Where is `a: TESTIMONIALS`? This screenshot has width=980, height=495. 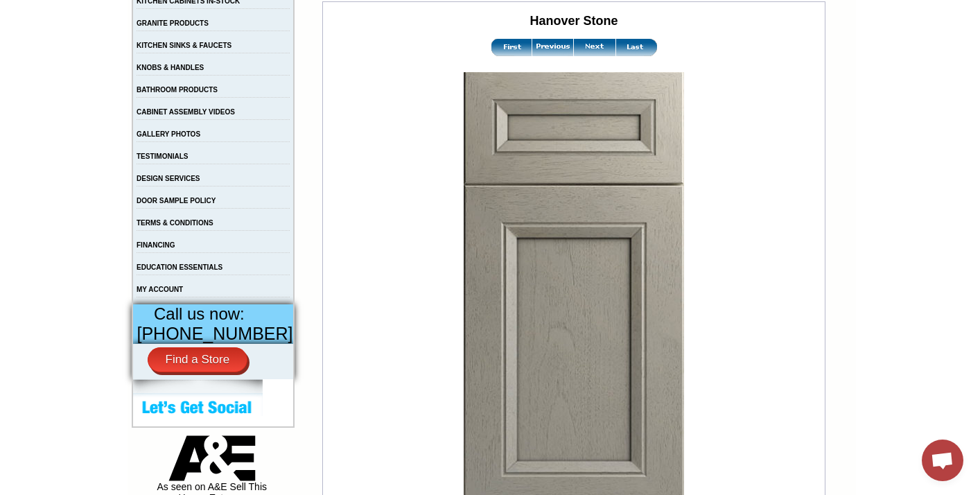 a: TESTIMONIALS is located at coordinates (162, 156).